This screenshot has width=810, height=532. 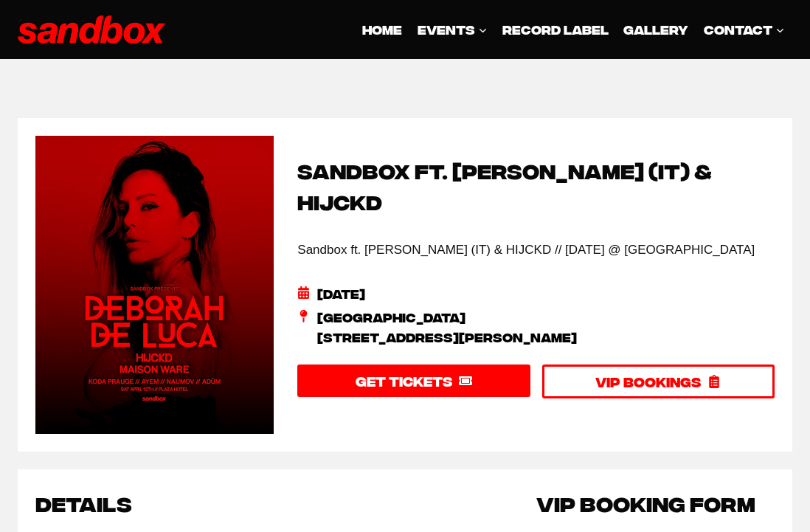 What do you see at coordinates (658, 381) in the screenshot?
I see `a: VIP BOOKINGS` at bounding box center [658, 381].